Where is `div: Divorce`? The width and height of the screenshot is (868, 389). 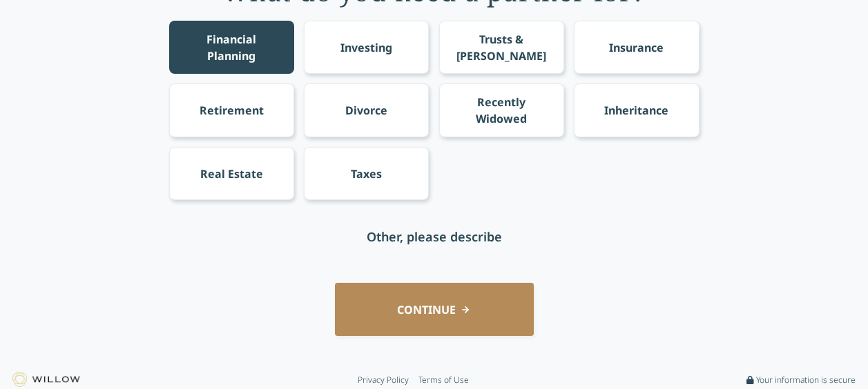 div: Divorce is located at coordinates (366, 110).